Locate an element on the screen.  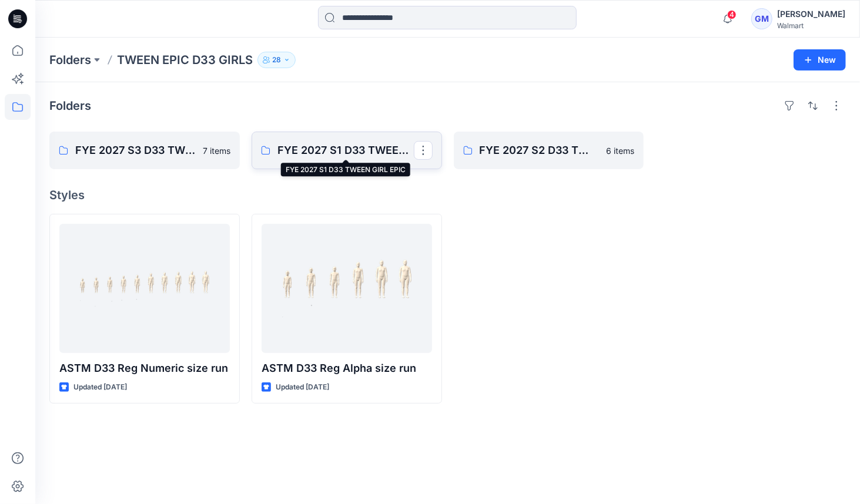
p: 28 is located at coordinates (276, 60).